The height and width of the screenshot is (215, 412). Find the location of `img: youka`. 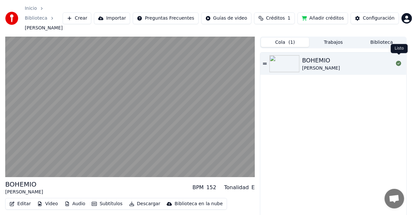

img: youka is located at coordinates (12, 18).